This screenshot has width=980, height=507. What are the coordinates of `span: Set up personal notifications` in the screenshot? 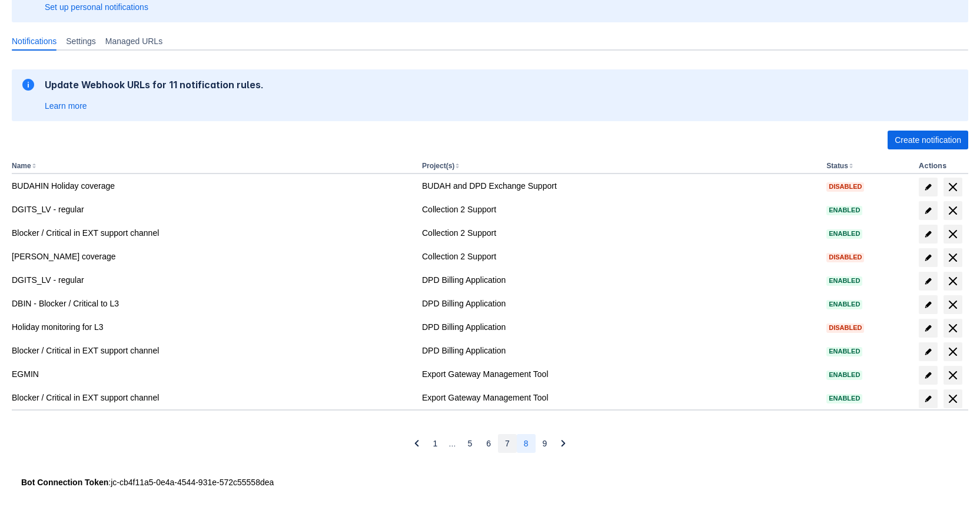 It's located at (97, 7).